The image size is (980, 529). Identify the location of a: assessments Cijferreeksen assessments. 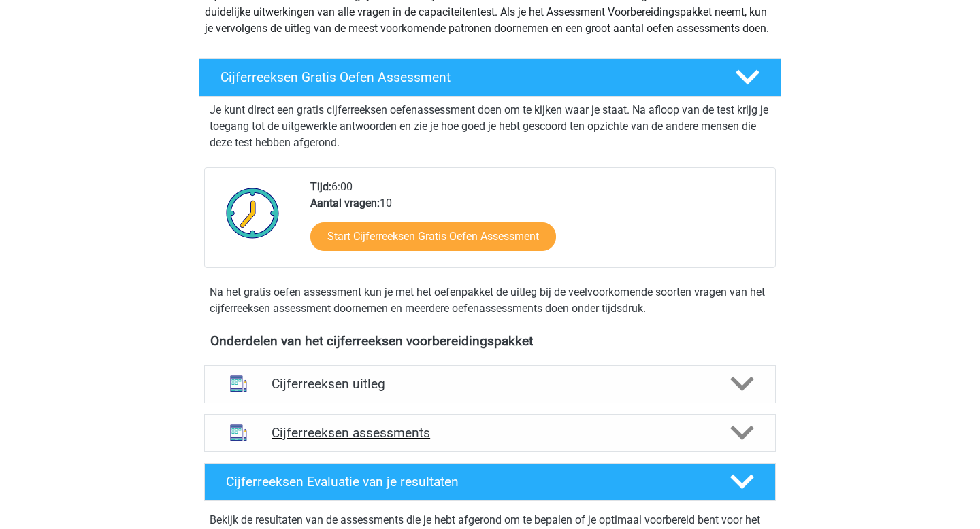
(490, 433).